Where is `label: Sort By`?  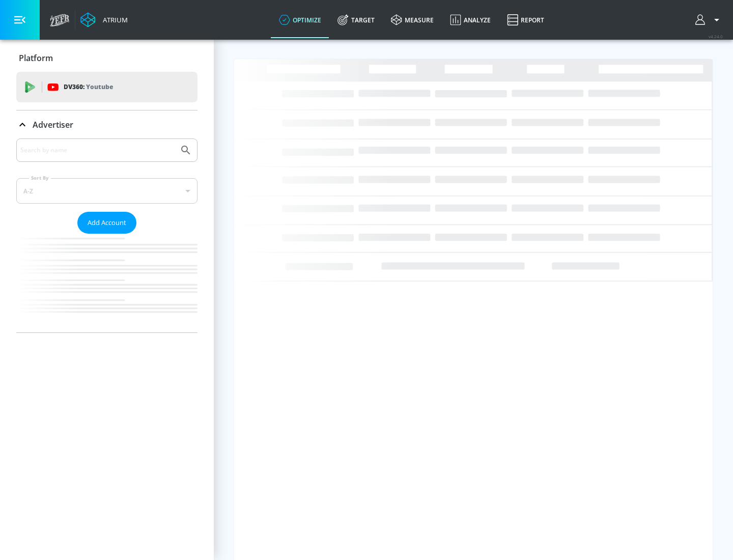
label: Sort By is located at coordinates (39, 178).